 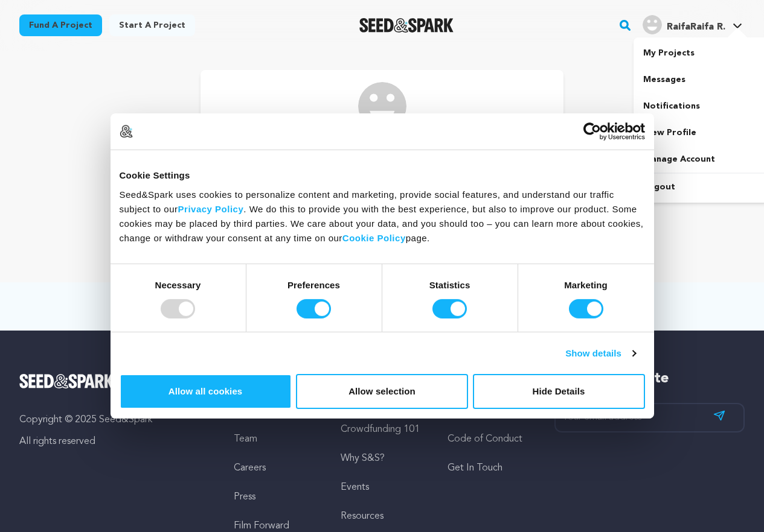 I want to click on img: Seed&Spark Logo, so click(x=66, y=382).